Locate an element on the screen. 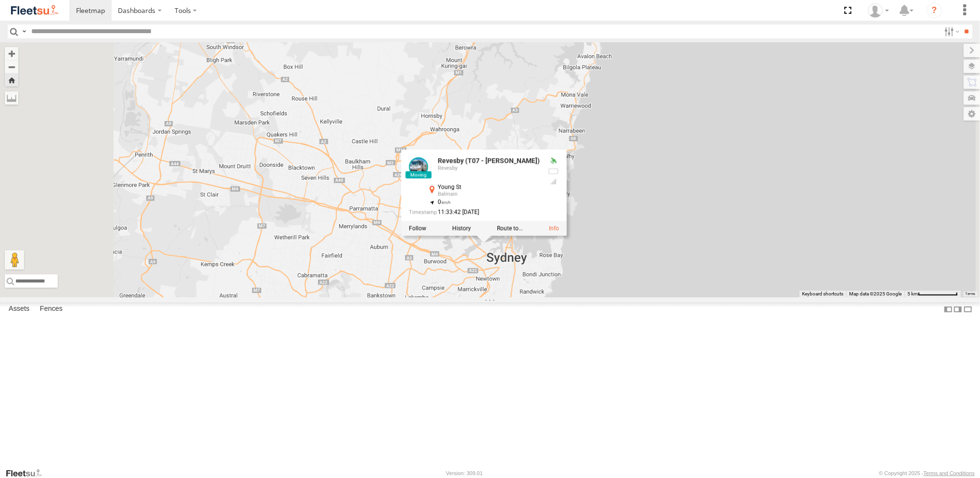 The width and height of the screenshot is (980, 478). label: Dock Summary Table to the Left is located at coordinates (948, 310).